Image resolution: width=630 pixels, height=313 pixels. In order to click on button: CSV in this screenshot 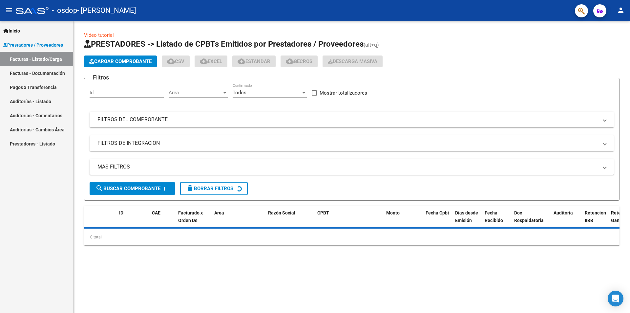, I will do `click(175, 61)`.